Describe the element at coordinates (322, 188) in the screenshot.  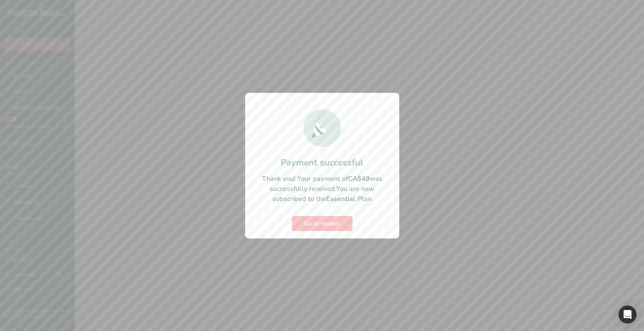
I see `p: Thank you! Your payment of was successfully received.` at that location.